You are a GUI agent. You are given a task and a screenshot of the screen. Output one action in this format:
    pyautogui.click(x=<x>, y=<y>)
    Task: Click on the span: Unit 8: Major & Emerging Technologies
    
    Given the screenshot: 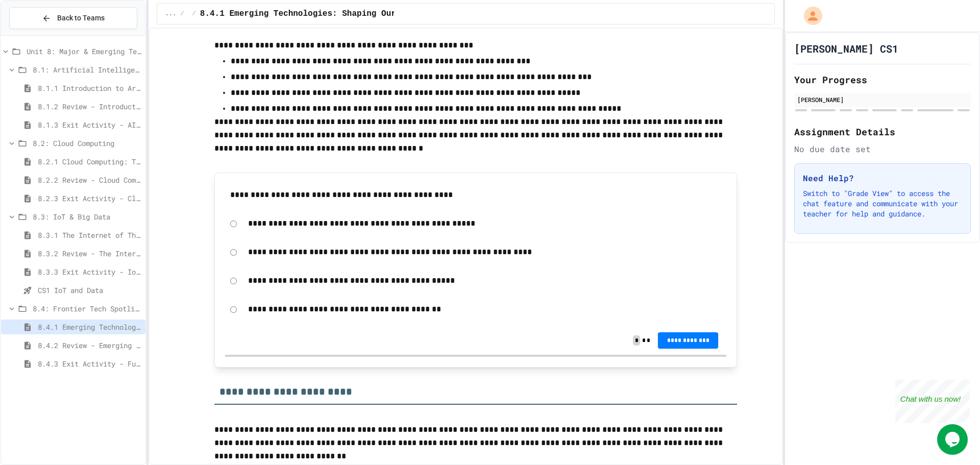 What is the action you would take?
    pyautogui.click(x=84, y=51)
    